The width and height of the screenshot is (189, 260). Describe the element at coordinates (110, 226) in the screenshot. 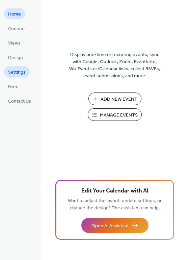

I see `span: Open AI Assistant` at that location.